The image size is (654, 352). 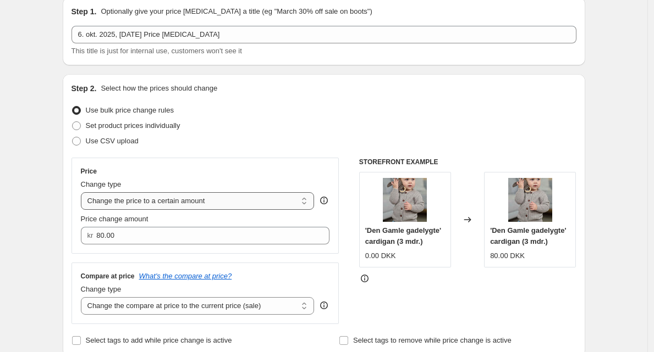 I want to click on input: 80.00, so click(x=205, y=236).